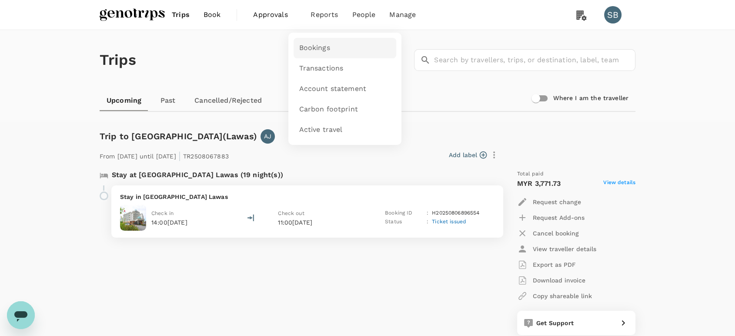 This screenshot has width=735, height=336. What do you see at coordinates (133, 218) in the screenshot?
I see `img: Hotel Seri Malaysia Lawas` at bounding box center [133, 218].